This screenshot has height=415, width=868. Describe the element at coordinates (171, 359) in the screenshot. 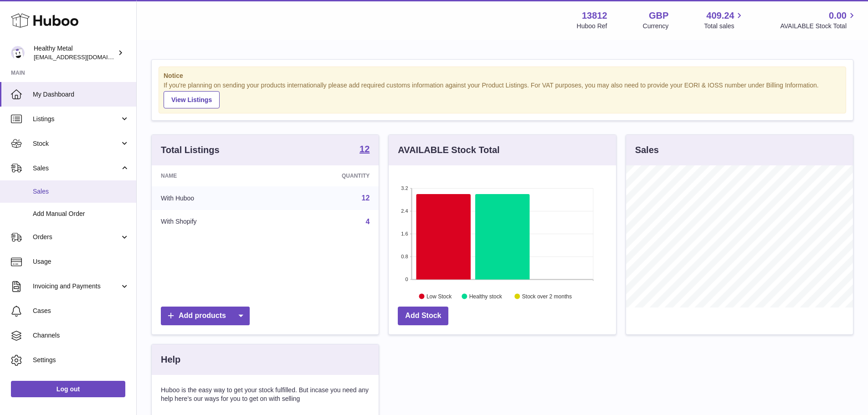

I see `h3: Help` at that location.